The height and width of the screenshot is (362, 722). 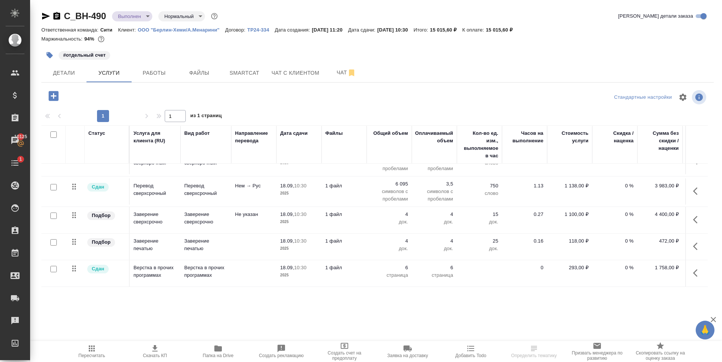 What do you see at coordinates (129, 16) in the screenshot?
I see `button: Выполнен` at bounding box center [129, 16].